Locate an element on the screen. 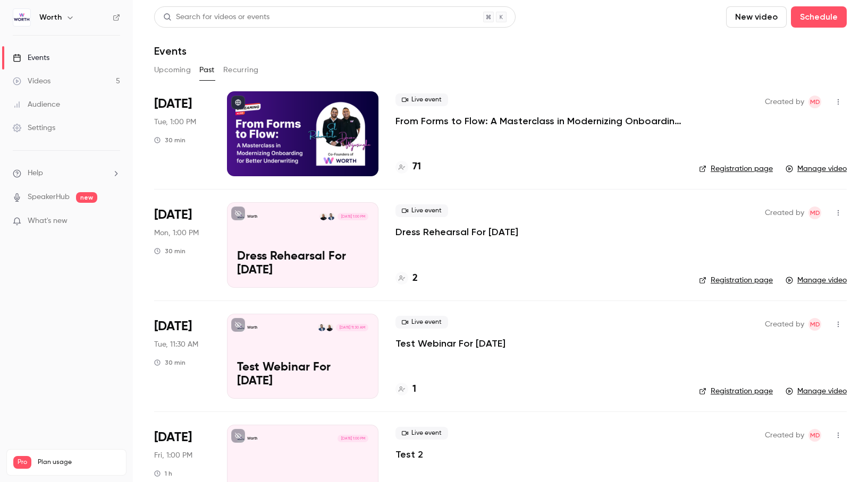  div: 1 h is located at coordinates (163, 474).